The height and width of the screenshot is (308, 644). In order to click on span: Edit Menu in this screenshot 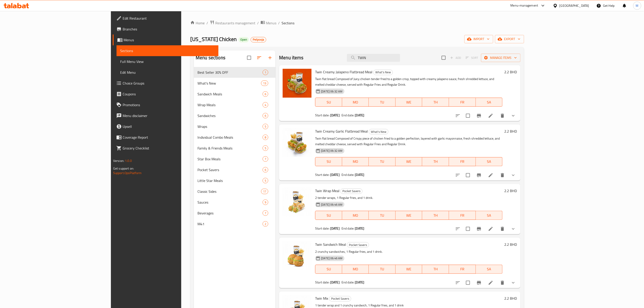, I will do `click(168, 72)`.